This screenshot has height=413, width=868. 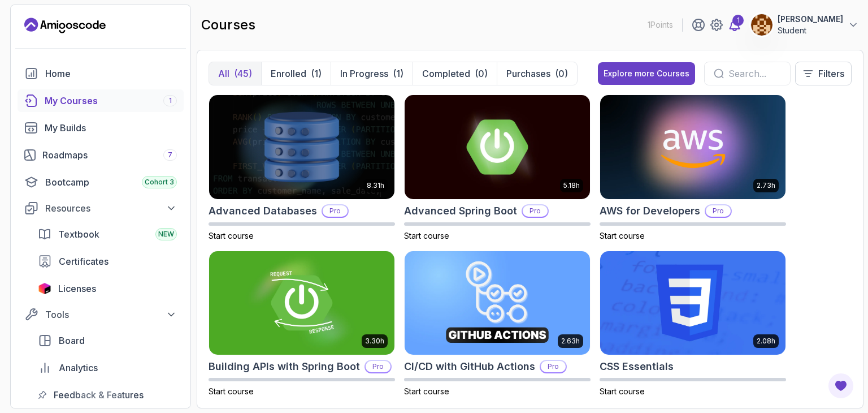 I want to click on a: licenses, so click(x=107, y=288).